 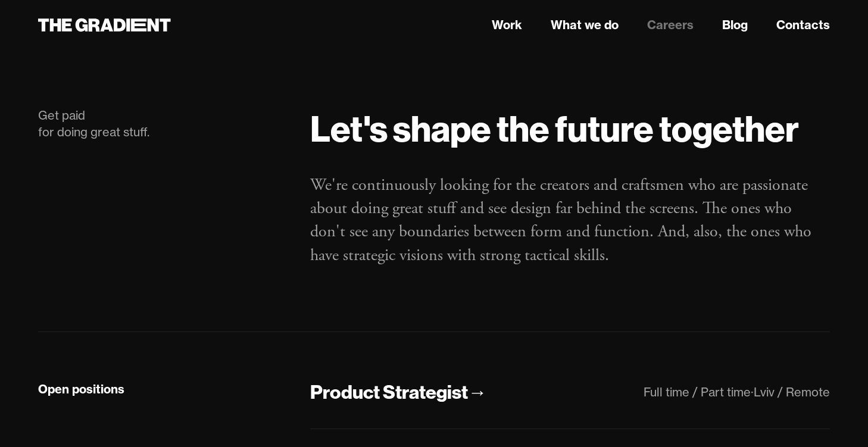 I want to click on a: Work, so click(x=507, y=25).